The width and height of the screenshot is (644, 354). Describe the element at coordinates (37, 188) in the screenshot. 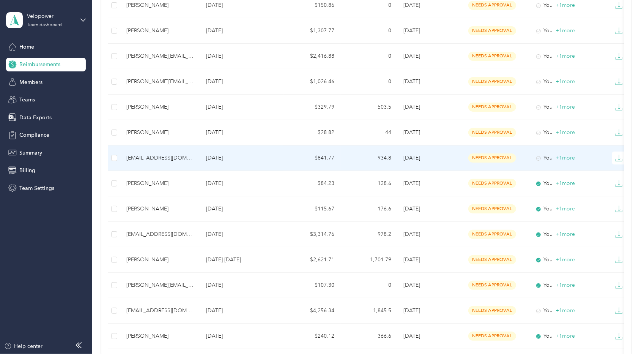

I see `span: Team Settings` at that location.